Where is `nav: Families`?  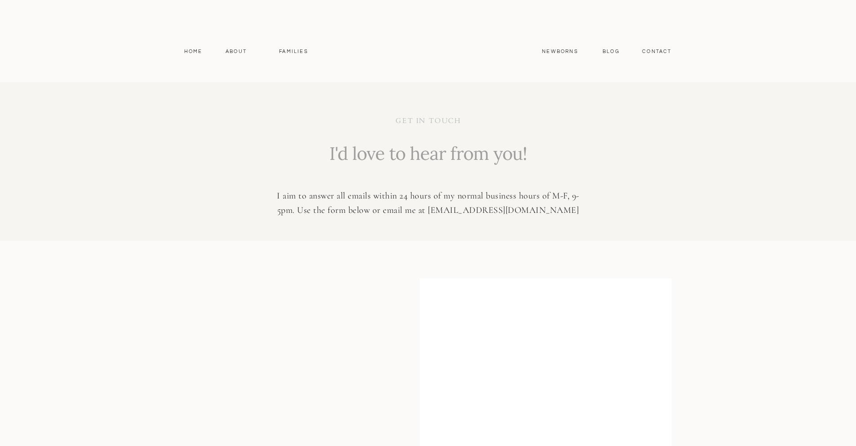 nav: Families is located at coordinates (294, 52).